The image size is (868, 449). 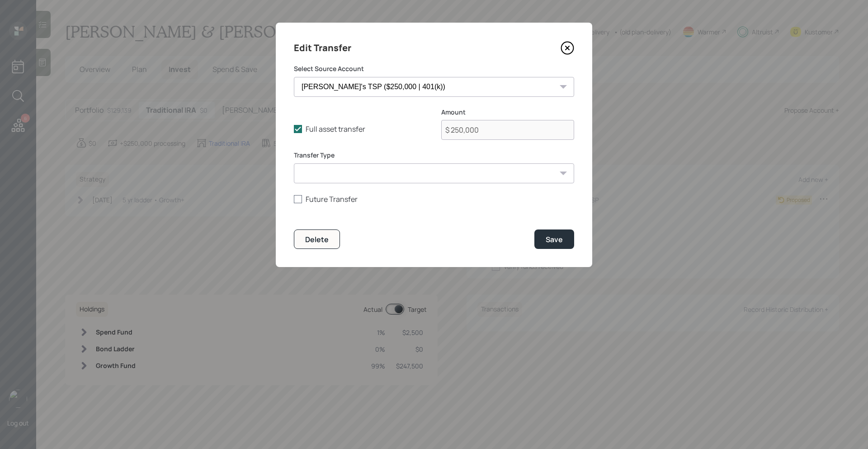 I want to click on label: Full asset transfer, so click(x=360, y=129).